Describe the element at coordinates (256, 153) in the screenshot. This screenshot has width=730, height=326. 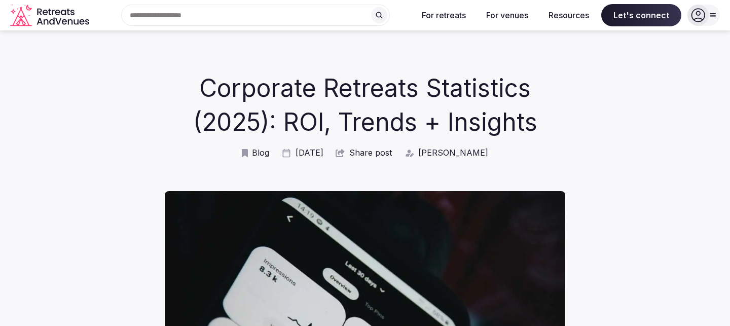
I see `a: Blog` at that location.